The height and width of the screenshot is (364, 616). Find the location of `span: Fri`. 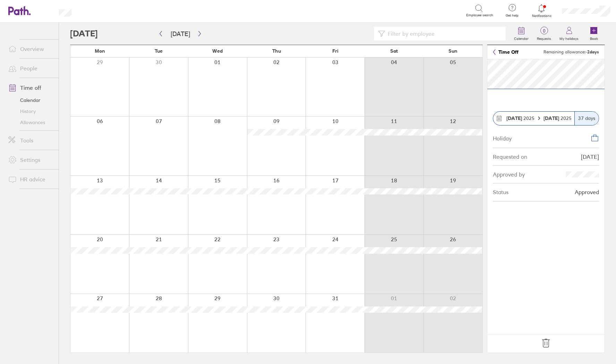

span: Fri is located at coordinates (335, 51).